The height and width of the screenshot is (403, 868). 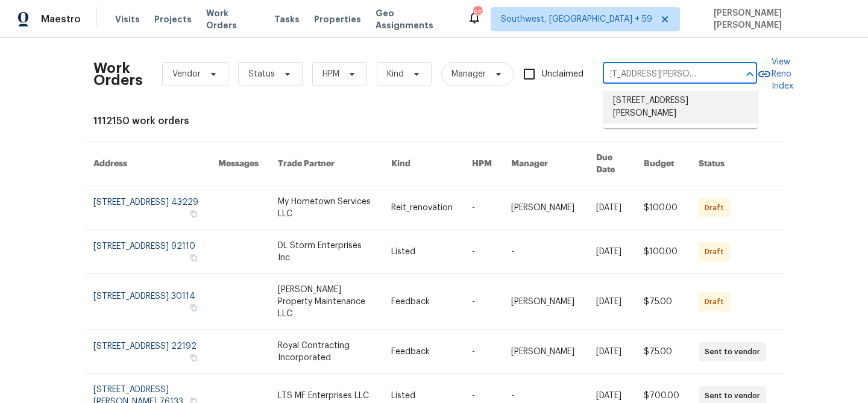 I want to click on span: Kind, so click(x=396, y=74).